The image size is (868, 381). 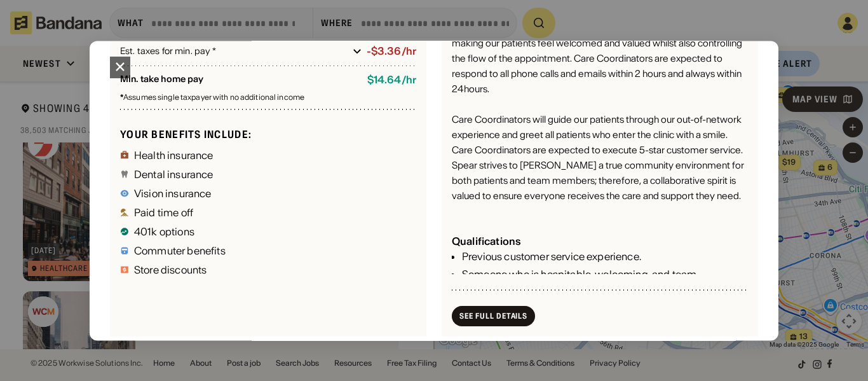 I want to click on div: -$3.36/hr, so click(x=392, y=52).